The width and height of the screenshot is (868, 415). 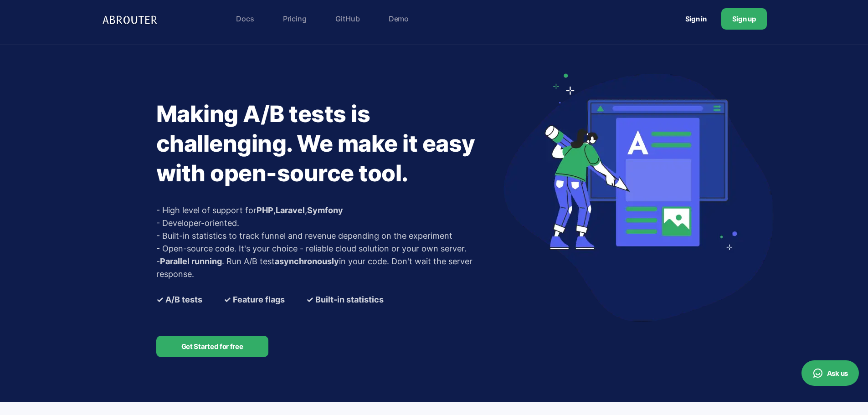 I want to click on b: ✓ Feature flags, so click(x=254, y=300).